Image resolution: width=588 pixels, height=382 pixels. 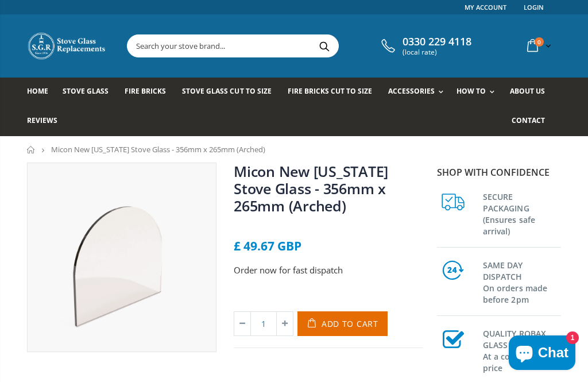 What do you see at coordinates (521, 350) in the screenshot?
I see `h3: QUALITY ROBAX GLASS At a competitive price` at bounding box center [521, 350].